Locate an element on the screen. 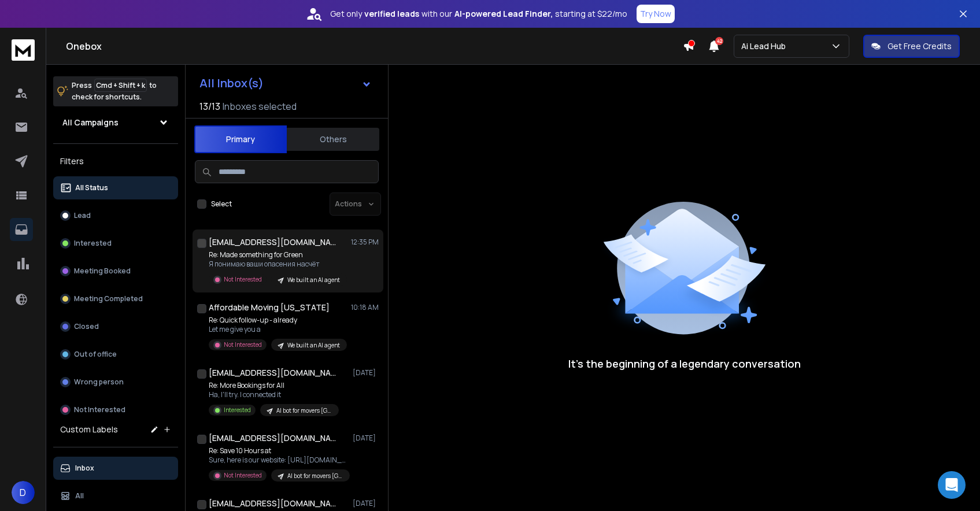 The width and height of the screenshot is (980, 511). p: All Status is located at coordinates (91, 188).